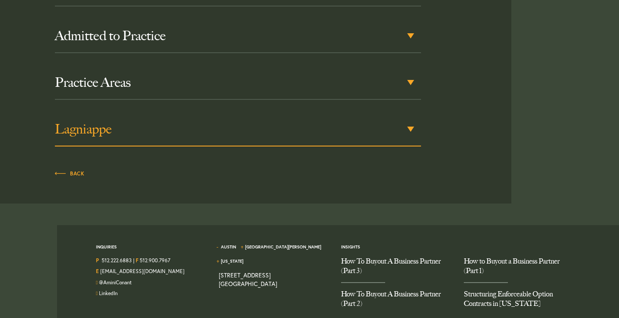 Image resolution: width=619 pixels, height=318 pixels. What do you see at coordinates (70, 174) in the screenshot?
I see `span: Back` at bounding box center [70, 174].